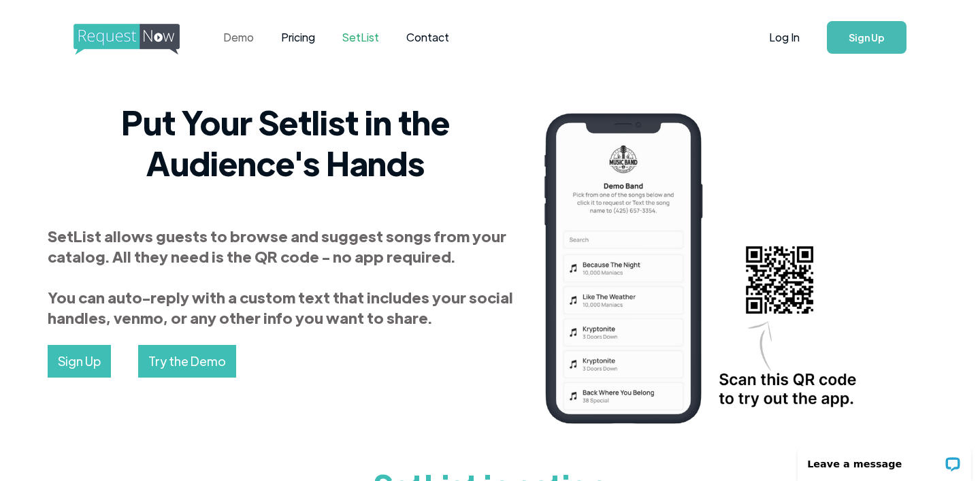 This screenshot has width=980, height=481. I want to click on a: Pricing, so click(298, 38).